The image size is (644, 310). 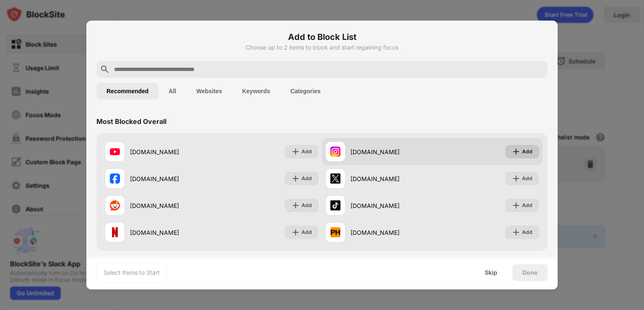 What do you see at coordinates (256, 91) in the screenshot?
I see `button: Keywords` at bounding box center [256, 91].